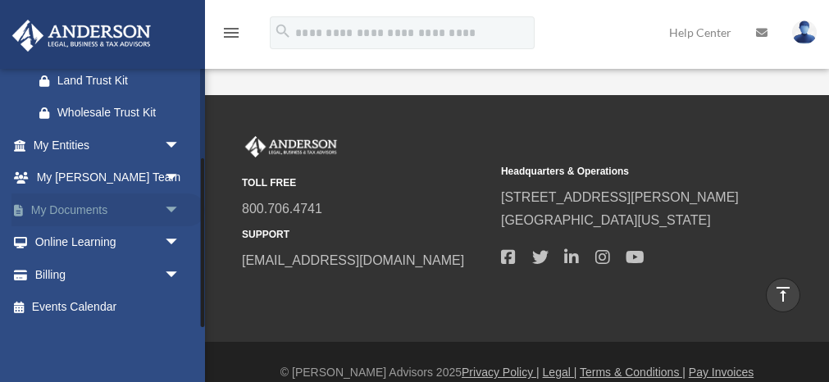 Image resolution: width=829 pixels, height=382 pixels. What do you see at coordinates (783, 295) in the screenshot?
I see `i: vertical_align_top` at bounding box center [783, 295].